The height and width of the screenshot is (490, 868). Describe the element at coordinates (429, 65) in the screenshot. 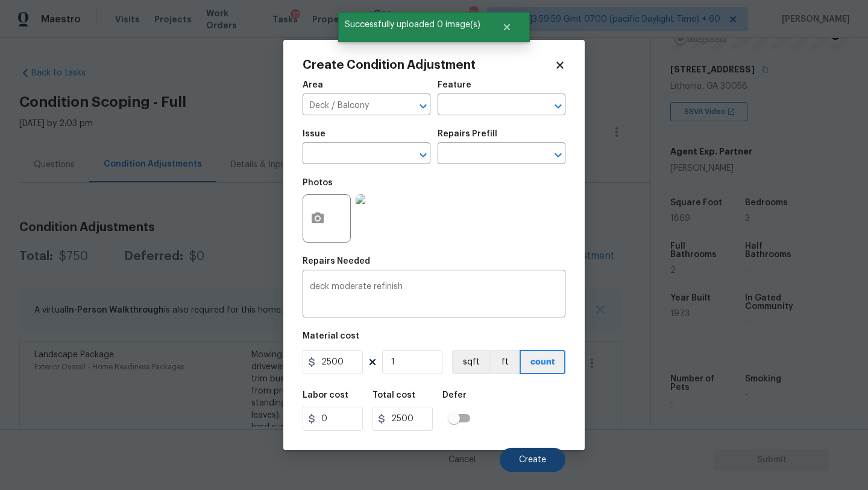

I see `h2: Create Condition Adjustment` at that location.